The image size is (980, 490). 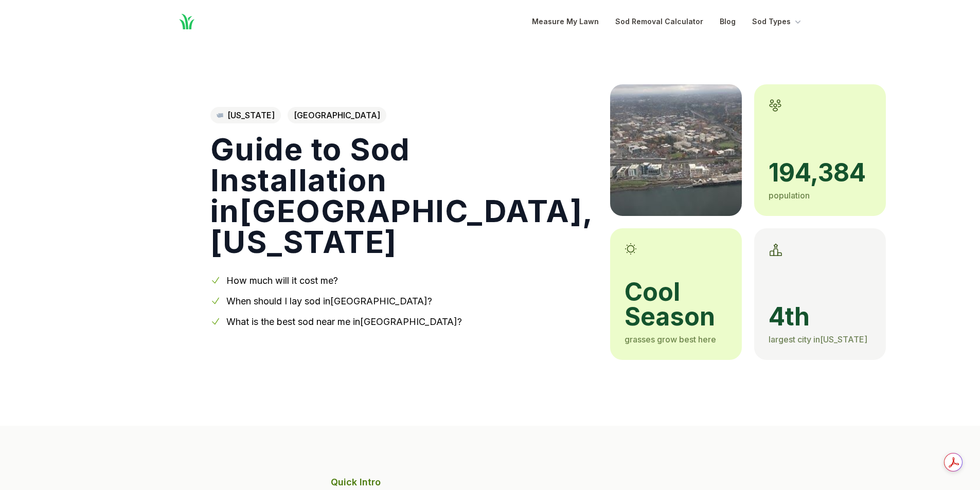 I want to click on img: Washington state outline, so click(x=220, y=115).